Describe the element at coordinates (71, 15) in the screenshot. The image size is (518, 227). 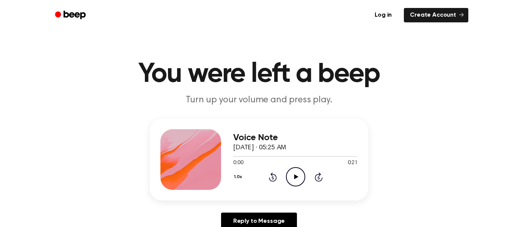
I see `a: Beep` at that location.